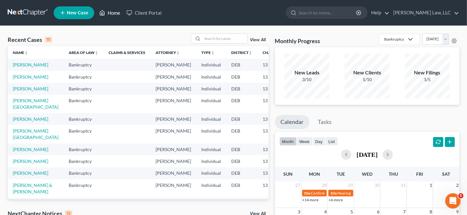 The image size is (467, 215). Describe the element at coordinates (324, 185) in the screenshot. I see `span: 28` at that location.